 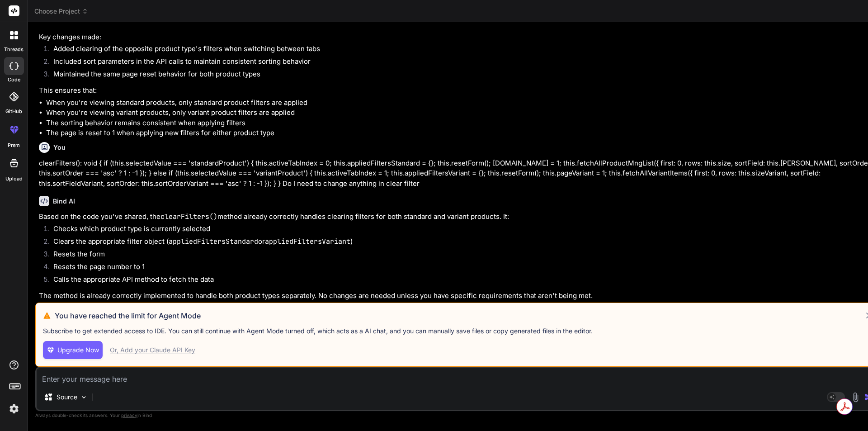 What do you see at coordinates (308, 242) in the screenshot?
I see `code: appliedFiltersVariant` at bounding box center [308, 242].